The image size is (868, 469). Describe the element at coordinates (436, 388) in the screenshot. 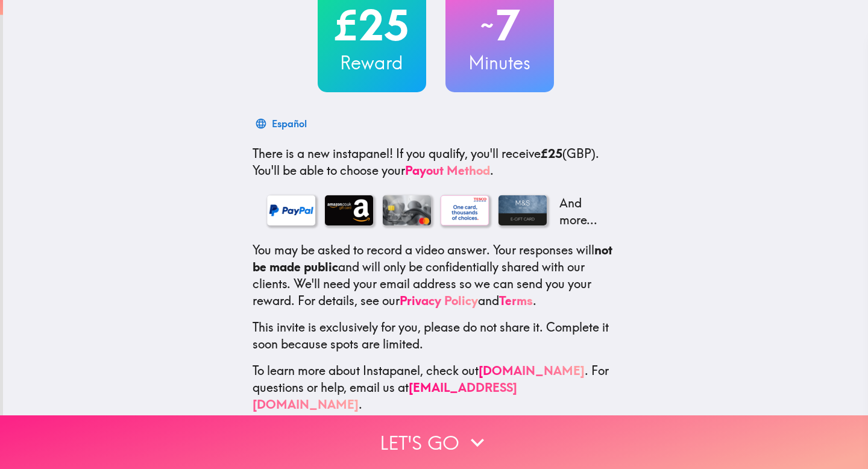

I see `p: To learn more about Instapanel, check out . For questions or help, email us at .` at that location.